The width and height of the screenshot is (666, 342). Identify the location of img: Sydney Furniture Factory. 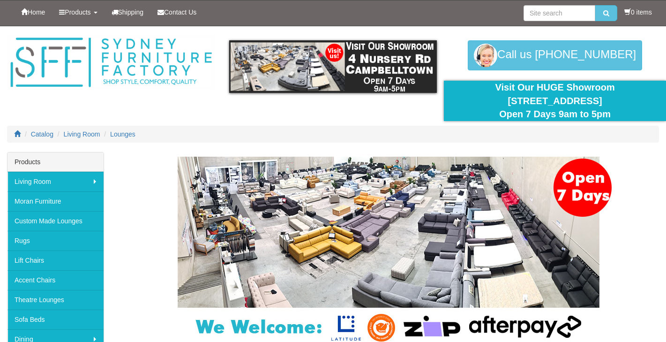
(111, 62).